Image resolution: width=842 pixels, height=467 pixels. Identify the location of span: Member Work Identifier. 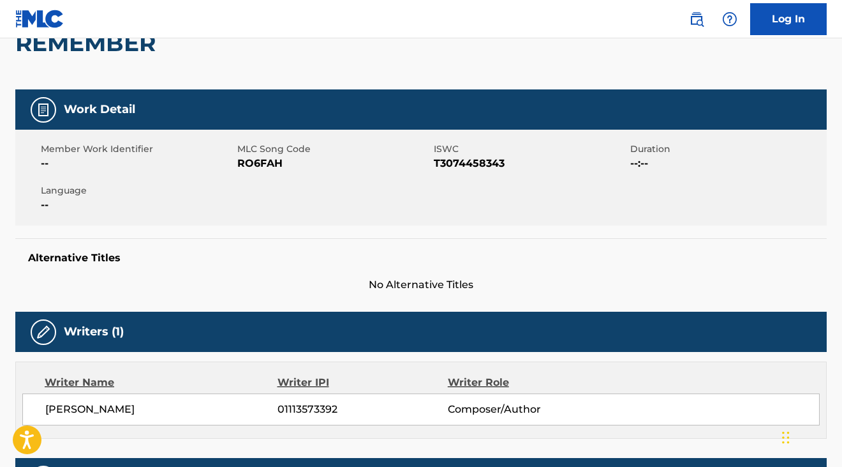
(137, 149).